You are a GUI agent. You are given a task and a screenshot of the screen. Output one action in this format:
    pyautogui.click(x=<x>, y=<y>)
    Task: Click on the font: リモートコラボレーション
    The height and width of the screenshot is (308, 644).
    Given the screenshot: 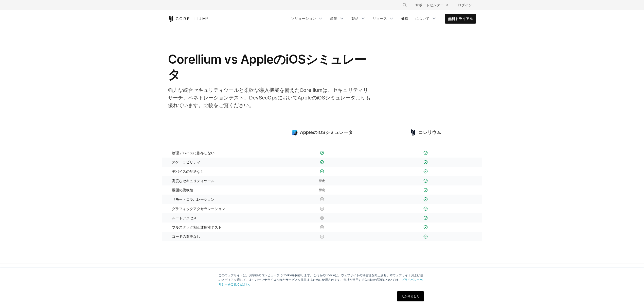 What is the action you would take?
    pyautogui.click(x=193, y=199)
    